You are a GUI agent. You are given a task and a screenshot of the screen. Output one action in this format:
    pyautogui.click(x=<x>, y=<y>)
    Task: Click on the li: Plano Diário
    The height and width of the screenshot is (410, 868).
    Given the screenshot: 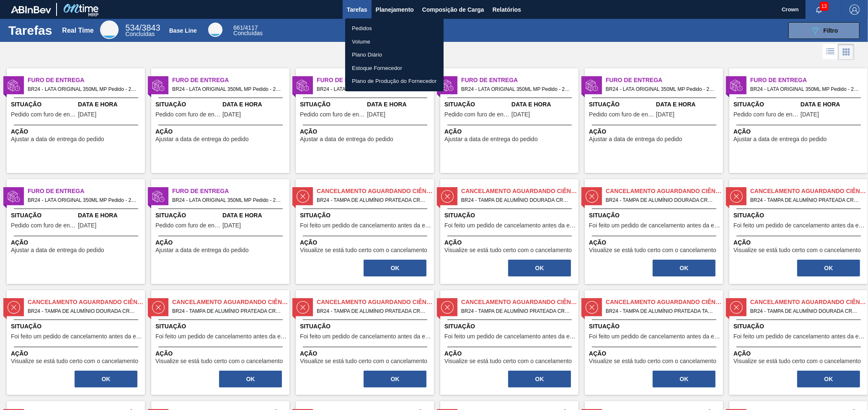 What is the action you would take?
    pyautogui.click(x=394, y=55)
    